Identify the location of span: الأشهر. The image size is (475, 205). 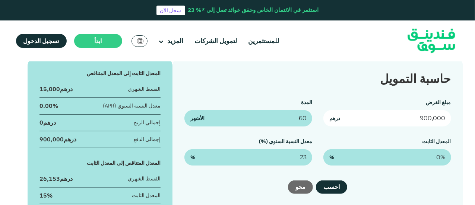
(198, 119).